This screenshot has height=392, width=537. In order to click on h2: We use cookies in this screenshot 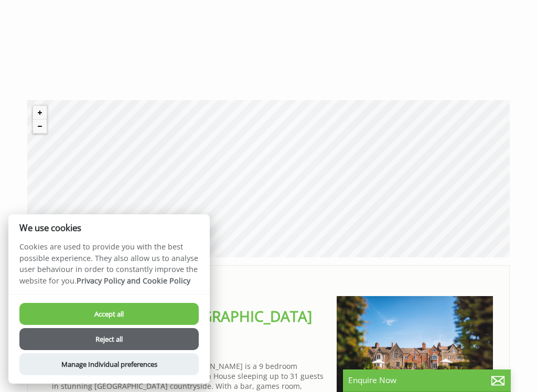, I will do `click(109, 227)`.